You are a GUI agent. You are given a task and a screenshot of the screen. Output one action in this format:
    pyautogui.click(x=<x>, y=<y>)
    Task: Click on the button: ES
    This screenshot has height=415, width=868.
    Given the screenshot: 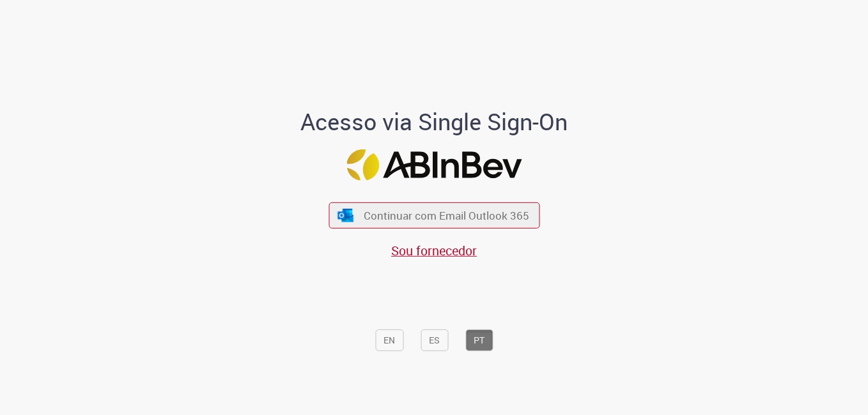 What is the action you would take?
    pyautogui.click(x=434, y=341)
    